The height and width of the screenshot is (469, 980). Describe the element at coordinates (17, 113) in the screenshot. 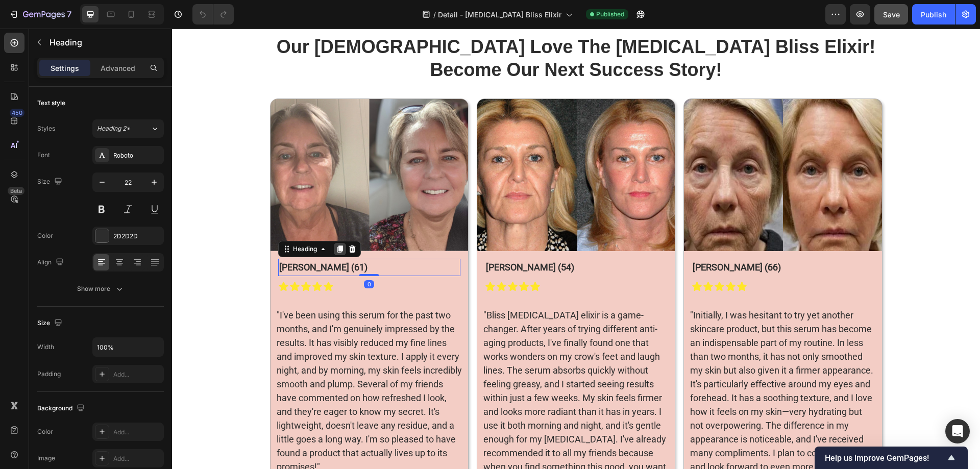

I see `div: 450` at that location.